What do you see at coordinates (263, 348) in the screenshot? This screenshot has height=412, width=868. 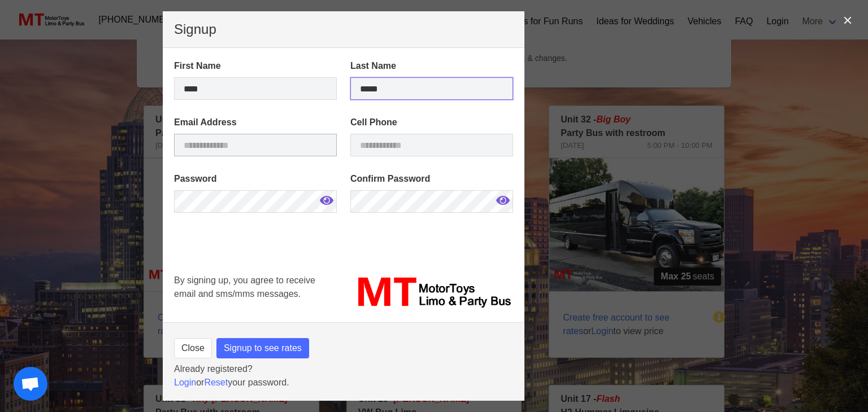 I see `button: Signup to see rates` at bounding box center [263, 348].